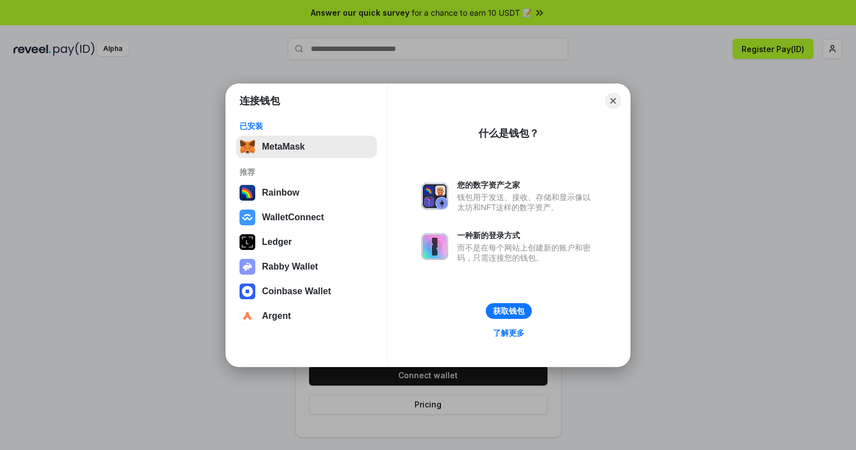 This screenshot has width=856, height=450. I want to click on div: 钱包用于发送、接收、存储和显示像以太坊和NFT这样的数字资产。, so click(527, 202).